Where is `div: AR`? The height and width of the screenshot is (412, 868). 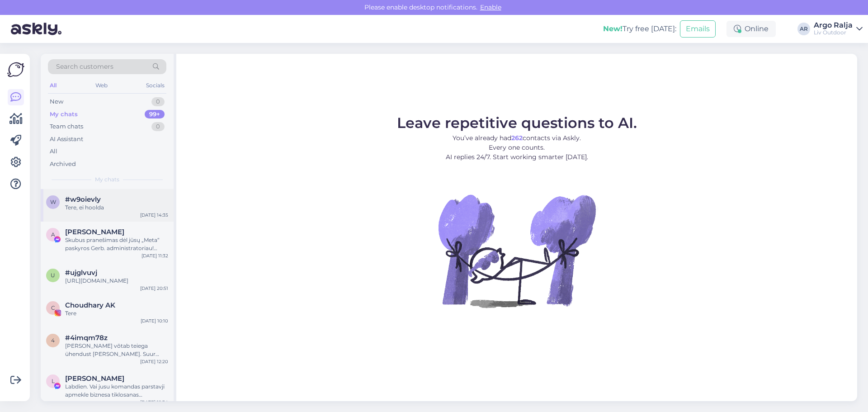 div: AR is located at coordinates (804, 29).